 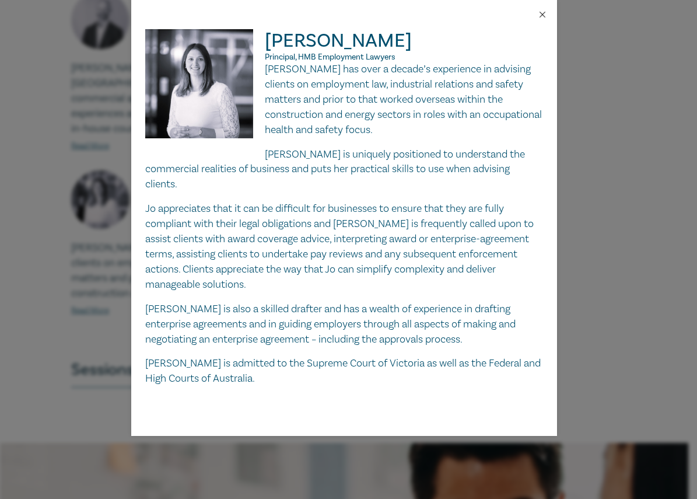 What do you see at coordinates (344, 246) in the screenshot?
I see `p: Jo appreciates that it can be difficult for businesses to ensure that they are fully compliant wi...` at bounding box center [344, 246].